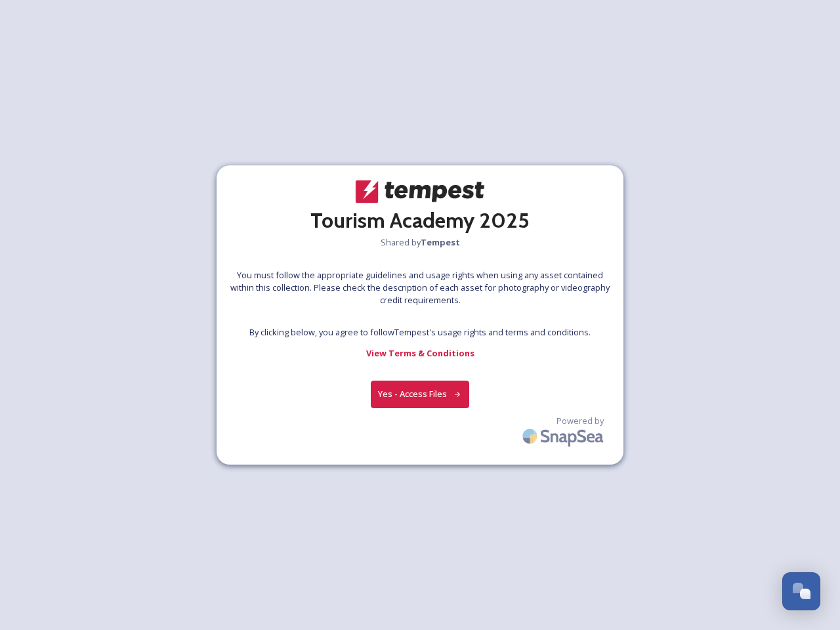 The width and height of the screenshot is (840, 630). I want to click on strong: Tempest, so click(440, 243).